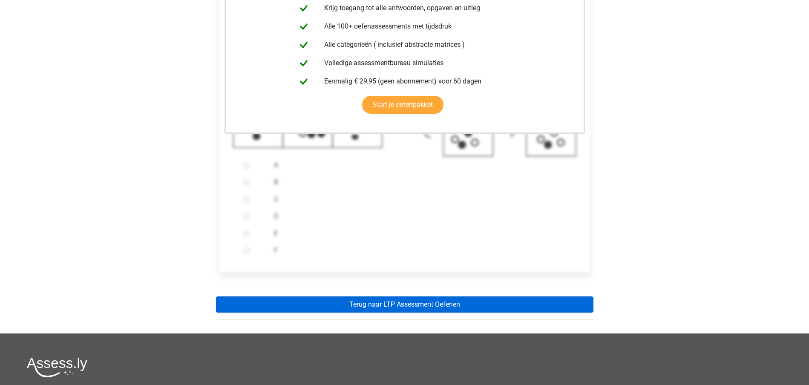  What do you see at coordinates (419, 199) in the screenshot?
I see `label: C` at bounding box center [419, 199].